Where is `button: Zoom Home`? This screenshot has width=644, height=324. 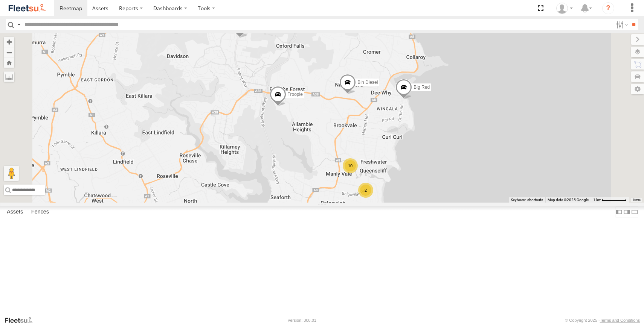 button: Zoom Home is located at coordinates (9, 63).